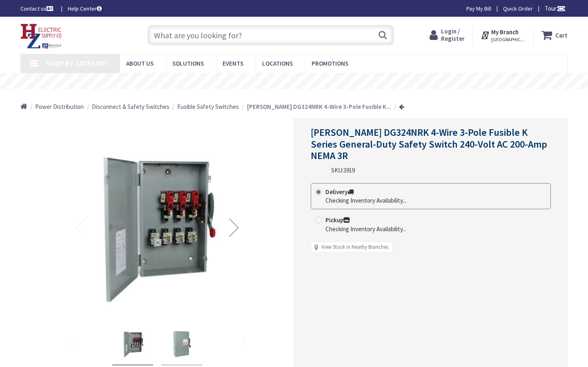  Describe the element at coordinates (338, 220) in the screenshot. I see `strong: Pickup` at that location.